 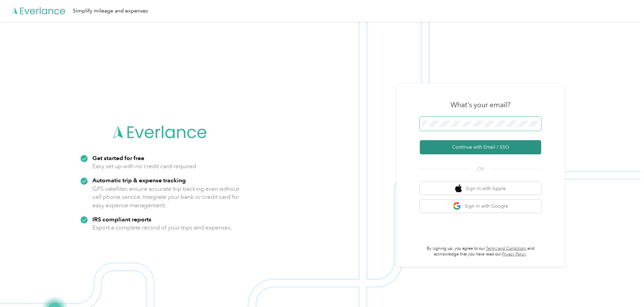 What do you see at coordinates (118, 158) in the screenshot?
I see `strong: Get started for free` at bounding box center [118, 158].